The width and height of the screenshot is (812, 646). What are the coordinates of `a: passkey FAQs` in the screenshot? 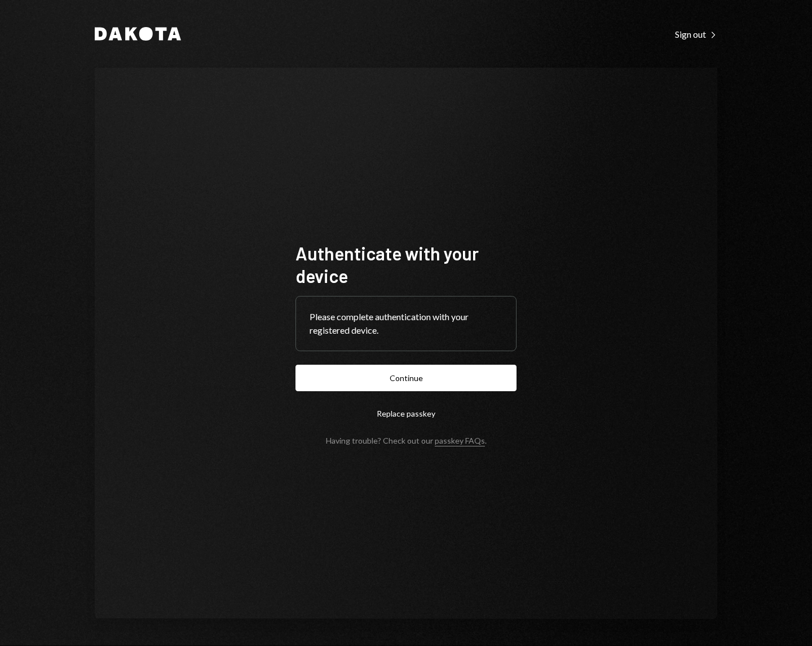 It's located at (460, 441).